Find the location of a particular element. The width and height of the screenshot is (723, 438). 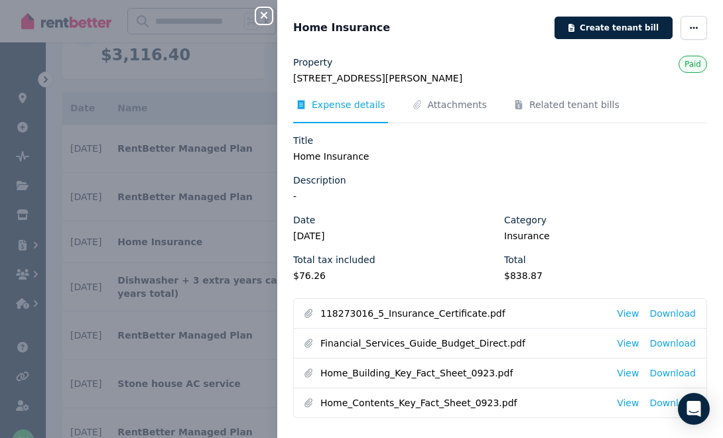

span: Home Insurance is located at coordinates (342, 28).